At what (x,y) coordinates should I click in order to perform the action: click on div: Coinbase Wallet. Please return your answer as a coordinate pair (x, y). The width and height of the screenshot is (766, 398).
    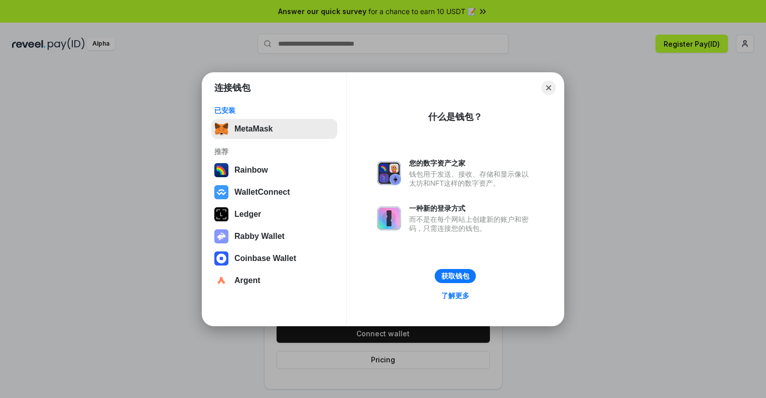
    Looking at the image, I should click on (265, 259).